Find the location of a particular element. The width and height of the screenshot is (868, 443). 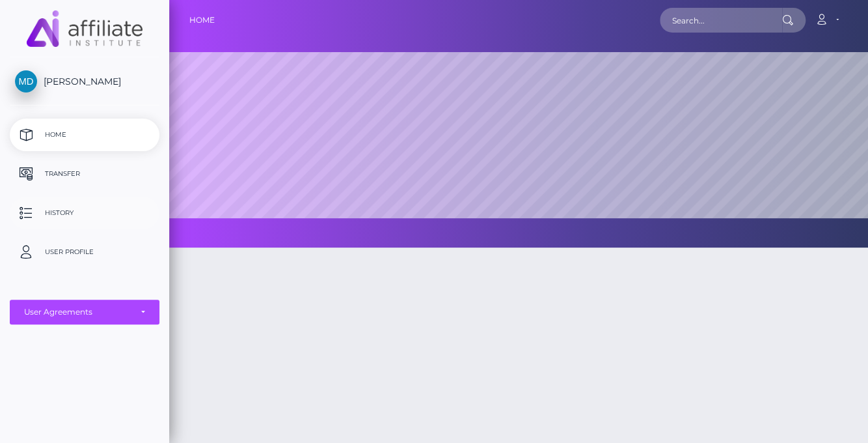

a: User Profile is located at coordinates (85, 252).